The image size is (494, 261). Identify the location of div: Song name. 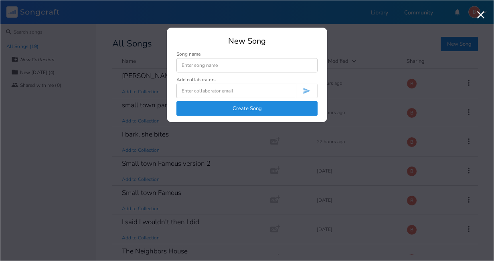
(247, 54).